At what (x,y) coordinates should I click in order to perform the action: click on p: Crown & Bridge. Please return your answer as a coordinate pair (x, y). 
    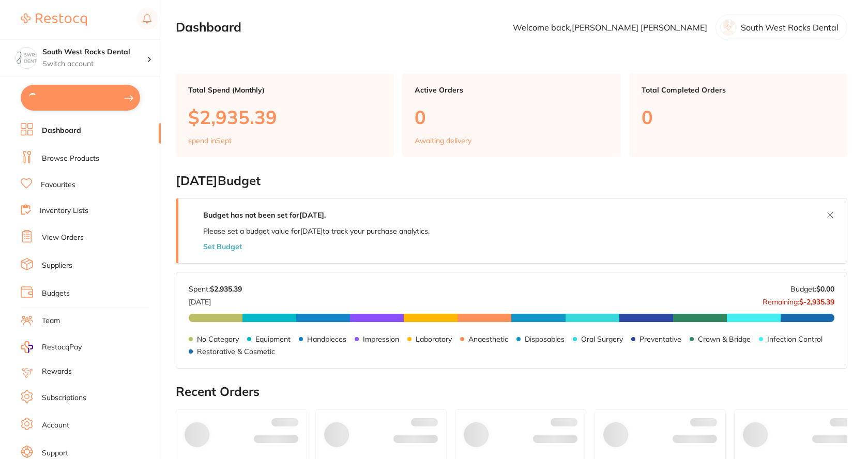
    Looking at the image, I should click on (724, 339).